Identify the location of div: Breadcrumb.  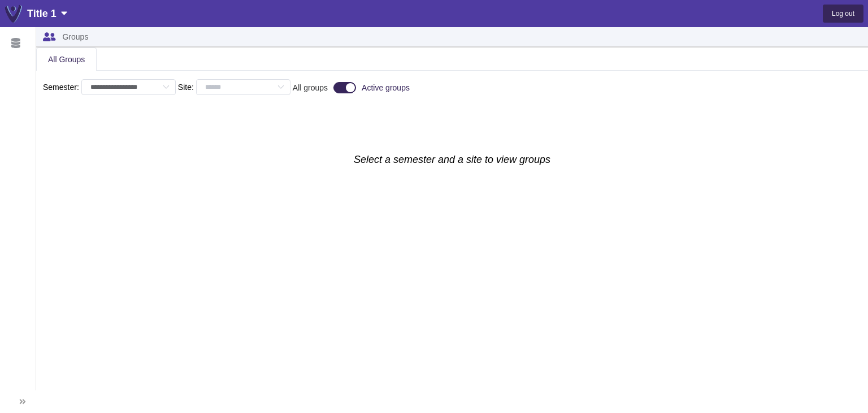
(76, 37).